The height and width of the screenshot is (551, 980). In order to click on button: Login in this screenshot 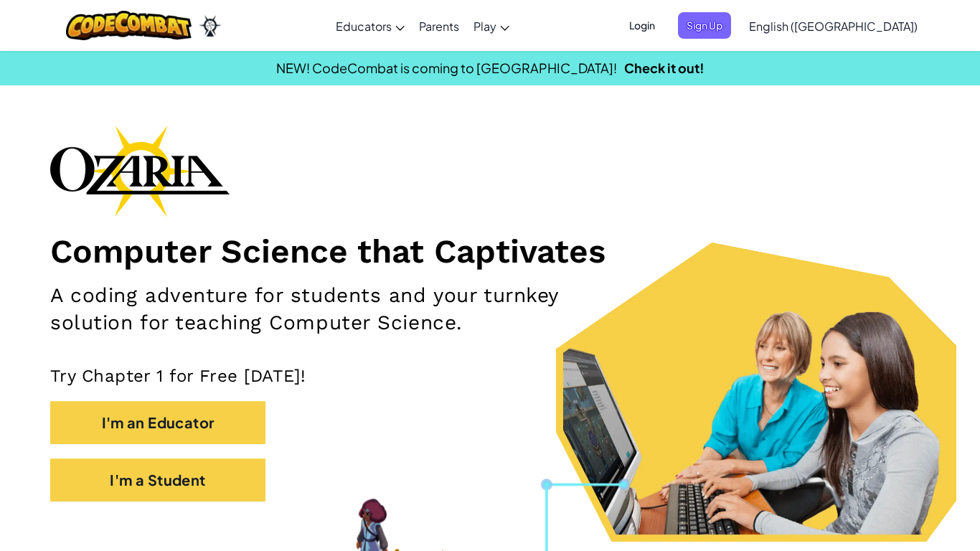, I will do `click(642, 25)`.